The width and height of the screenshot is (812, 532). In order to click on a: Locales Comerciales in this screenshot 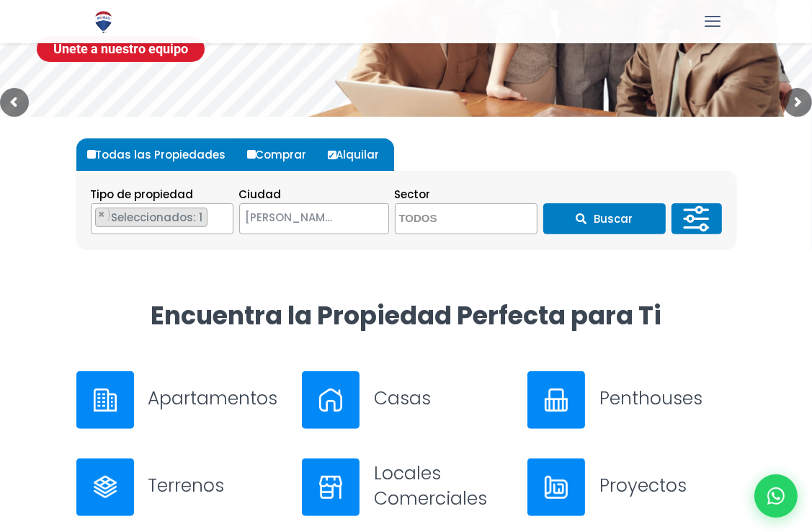, I will do `click(406, 487)`.